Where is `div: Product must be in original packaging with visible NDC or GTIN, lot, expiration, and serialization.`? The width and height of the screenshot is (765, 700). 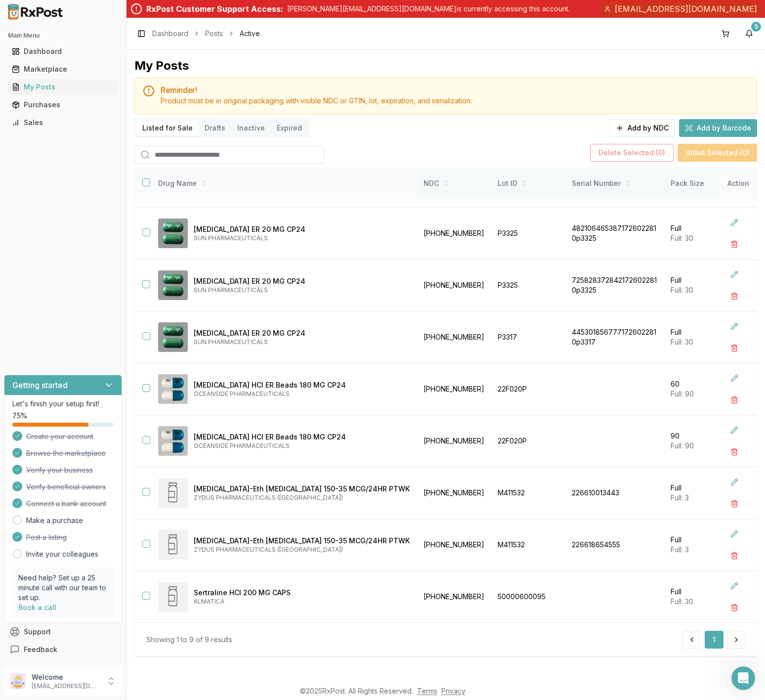 div: Product must be in original packaging with visible NDC or GTIN, lot, expiration, and serialization. is located at coordinates (454, 101).